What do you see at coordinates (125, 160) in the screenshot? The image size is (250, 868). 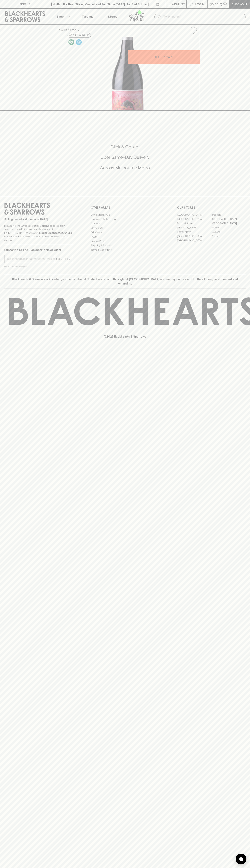 I see `div: Call to action block` at bounding box center [125, 160].